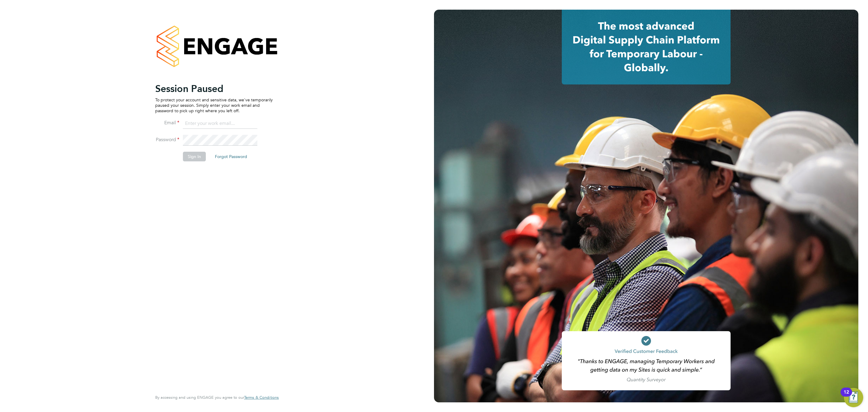 Image resolution: width=868 pixels, height=412 pixels. What do you see at coordinates (217, 397) in the screenshot?
I see `span: By accessing and using ENGAGE you agree to our` at bounding box center [217, 397].